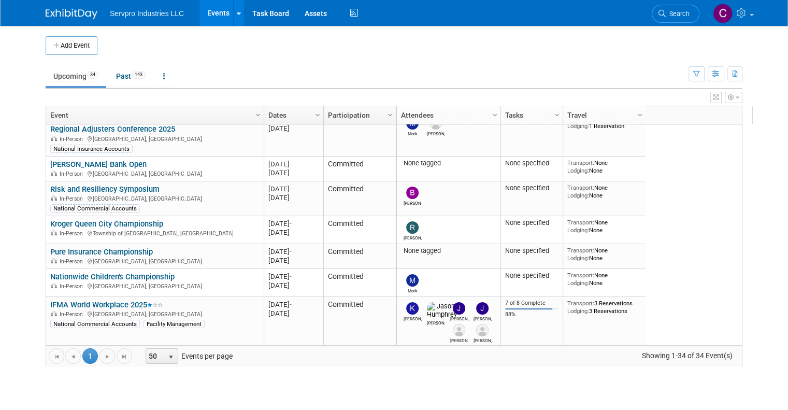 This screenshot has height=410, width=788. Describe the element at coordinates (436, 322) in the screenshot. I see `div: Jason Humphrey` at that location.